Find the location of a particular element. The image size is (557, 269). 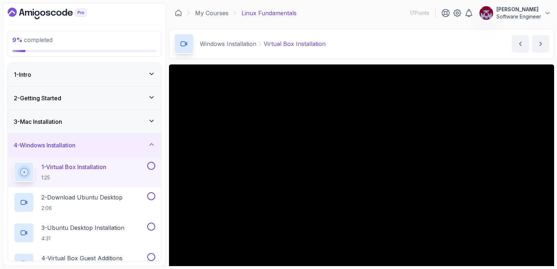

h3: 4 - Windows Installation is located at coordinates (45, 145).